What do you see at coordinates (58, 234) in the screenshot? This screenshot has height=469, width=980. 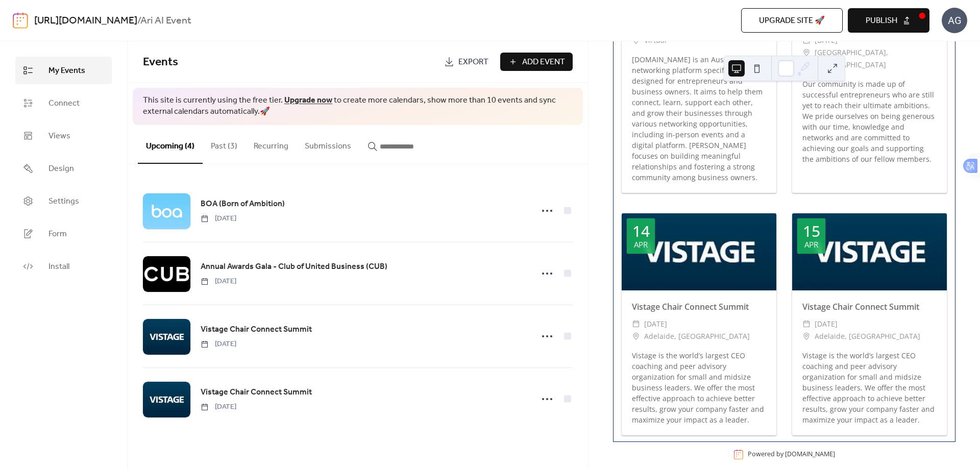 I see `span: Form` at bounding box center [58, 234].